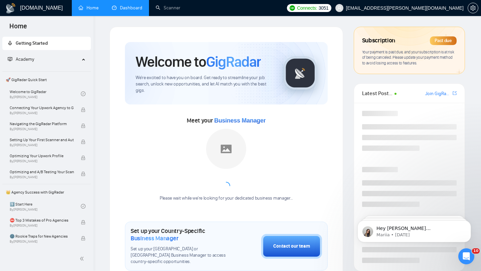 The image size is (481, 271). What do you see at coordinates (408, 57) in the screenshot?
I see `span: Your payment is past due, and your subscription is at risk of being canceled. Please update your ...` at bounding box center [408, 57].